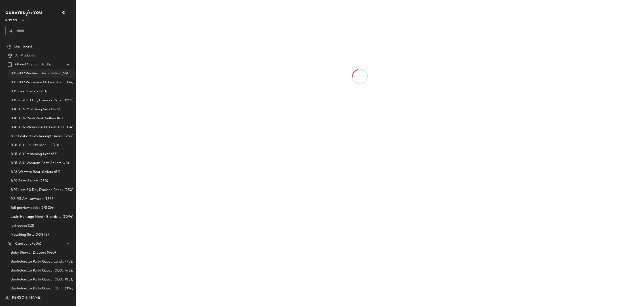 This screenshot has height=306, width=644. I want to click on span: 8.18-8.24 Workwear LP Best-Sellers, so click(39, 127).